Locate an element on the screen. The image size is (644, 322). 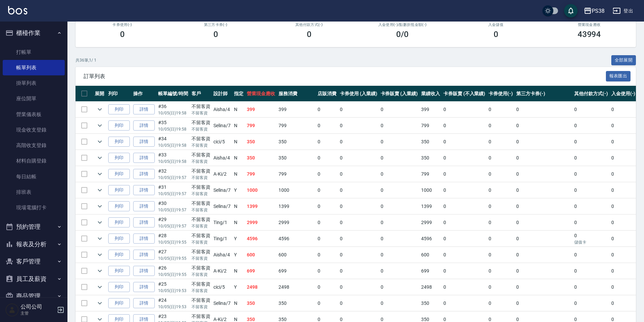
button: 預約管理 is located at coordinates (34, 227).